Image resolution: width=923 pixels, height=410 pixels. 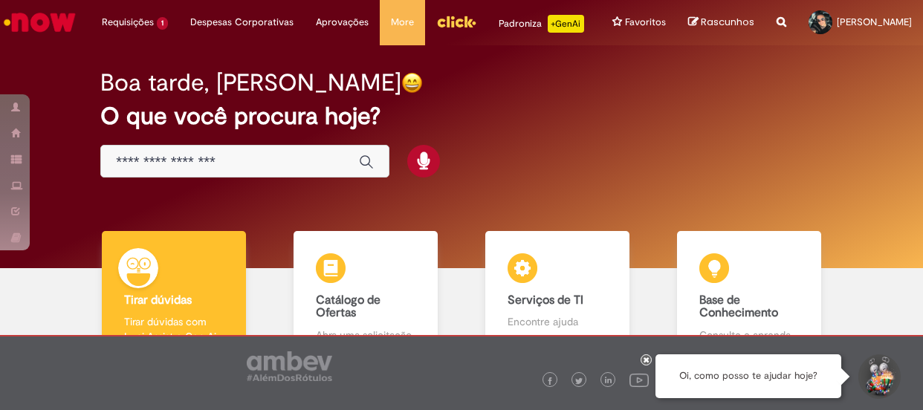 I want to click on div: Padroniza, so click(x=541, y=24).